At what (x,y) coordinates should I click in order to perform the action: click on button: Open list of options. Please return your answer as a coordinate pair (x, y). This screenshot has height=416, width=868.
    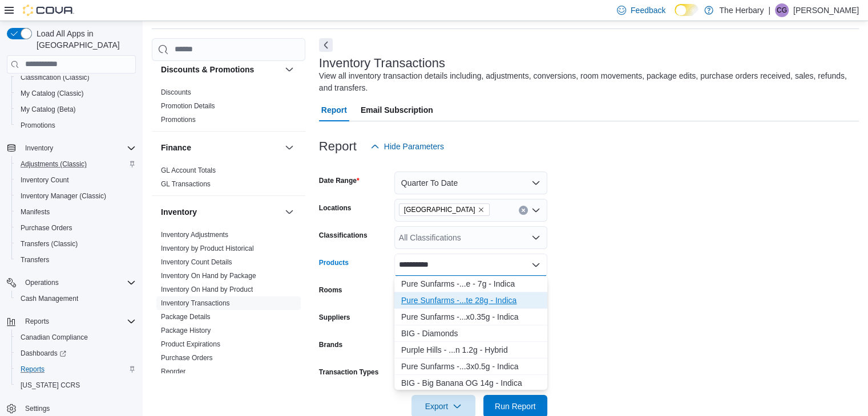
    Looking at the image, I should click on (536, 238).